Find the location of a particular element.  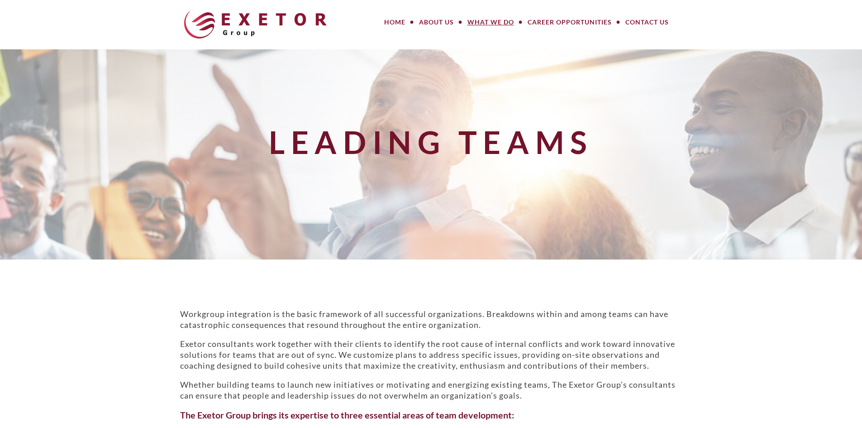

a: About Us is located at coordinates (436, 22).